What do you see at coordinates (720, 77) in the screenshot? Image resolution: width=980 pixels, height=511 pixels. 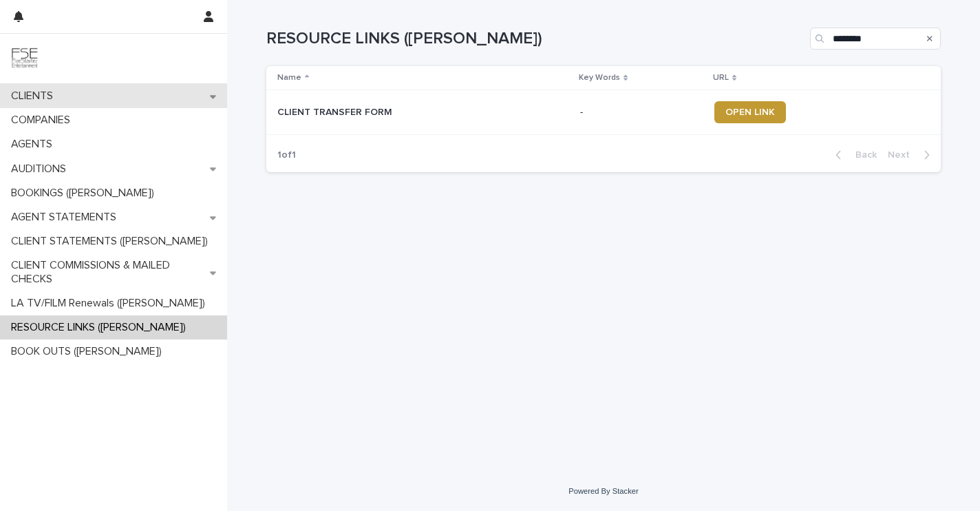 I see `p: URL` at bounding box center [720, 77].